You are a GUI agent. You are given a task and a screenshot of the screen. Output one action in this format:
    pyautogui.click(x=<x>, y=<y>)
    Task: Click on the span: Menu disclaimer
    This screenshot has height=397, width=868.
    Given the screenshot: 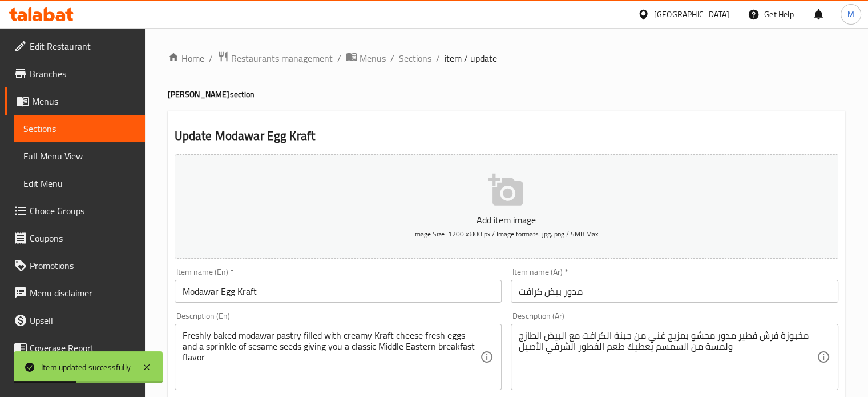 What is the action you would take?
    pyautogui.click(x=83, y=293)
    